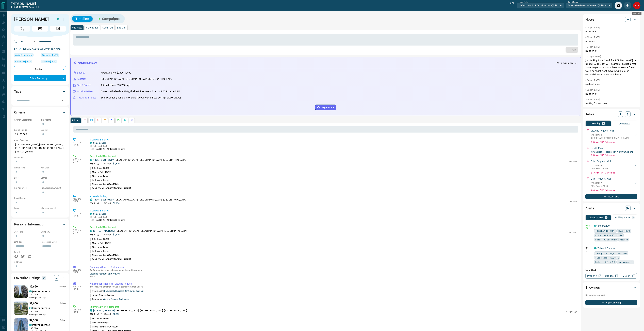  Describe the element at coordinates (27, 252) in the screenshot. I see `p: Social:` at that location.